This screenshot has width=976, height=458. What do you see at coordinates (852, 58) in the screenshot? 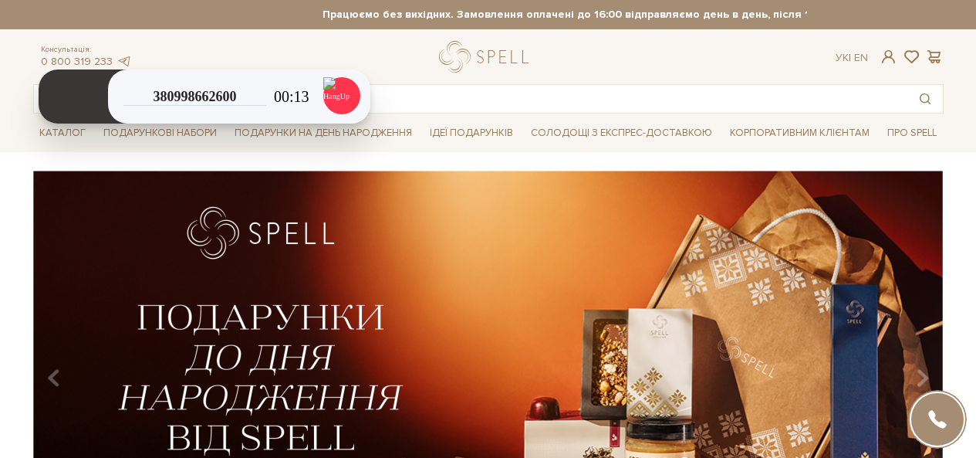
I see `div: Ук` at bounding box center [852, 58].